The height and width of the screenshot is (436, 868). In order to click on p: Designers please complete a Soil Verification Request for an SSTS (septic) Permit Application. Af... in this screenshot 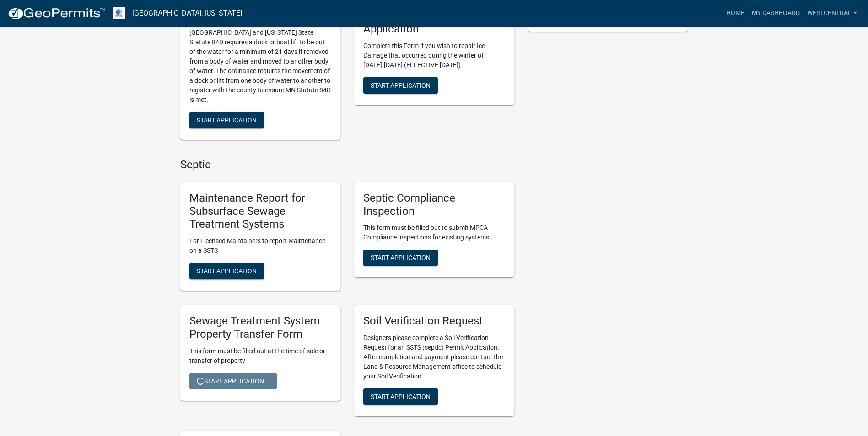, I will do `click(434, 357)`.